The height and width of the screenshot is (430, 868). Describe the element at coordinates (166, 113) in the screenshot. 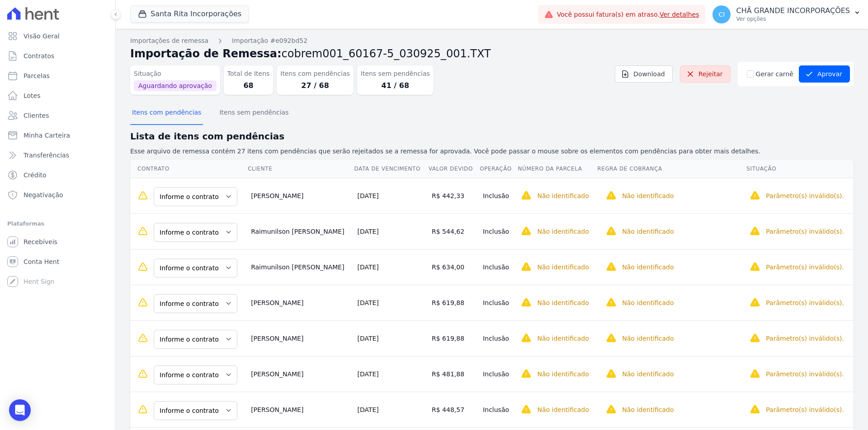

I see `button: Itens com pendências` at that location.